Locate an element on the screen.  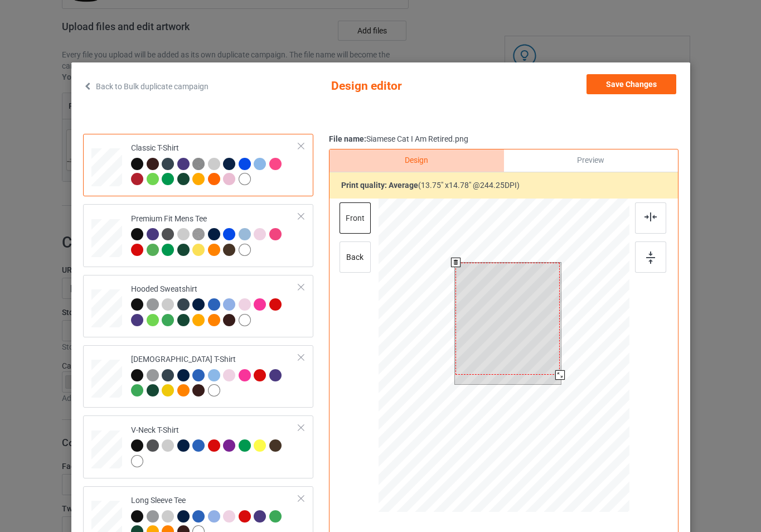
span: Design editor is located at coordinates (397, 86).